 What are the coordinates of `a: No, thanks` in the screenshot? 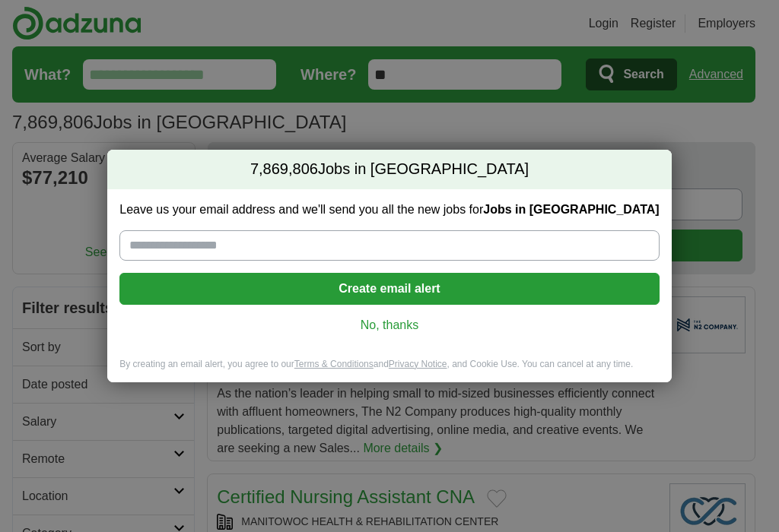 It's located at (388, 325).